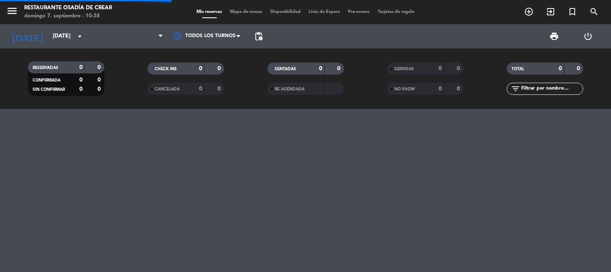 The image size is (611, 272). I want to click on span: Pre-acceso, so click(359, 12).